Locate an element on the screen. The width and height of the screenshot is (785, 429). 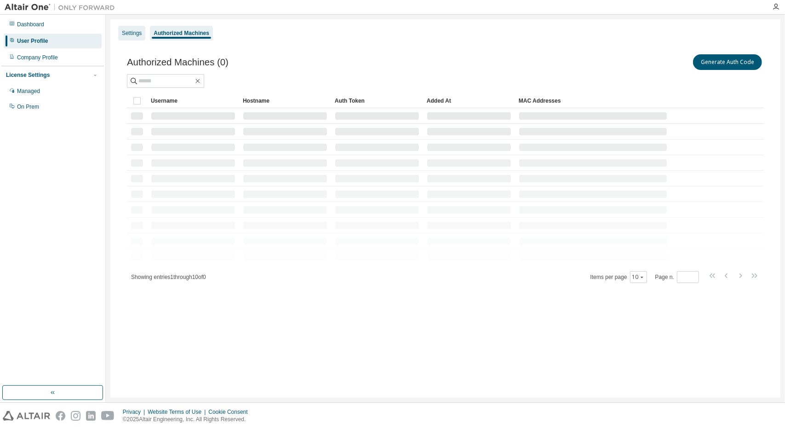
span: Page n. is located at coordinates (677, 277).